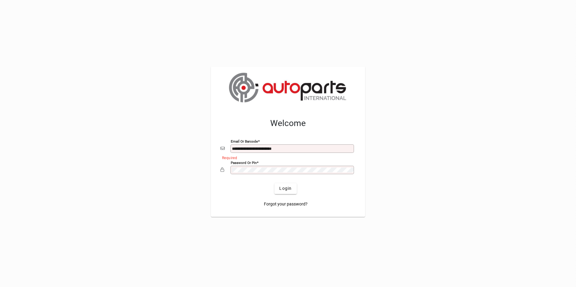 The width and height of the screenshot is (576, 287). I want to click on span: Forgot your password?, so click(285, 204).